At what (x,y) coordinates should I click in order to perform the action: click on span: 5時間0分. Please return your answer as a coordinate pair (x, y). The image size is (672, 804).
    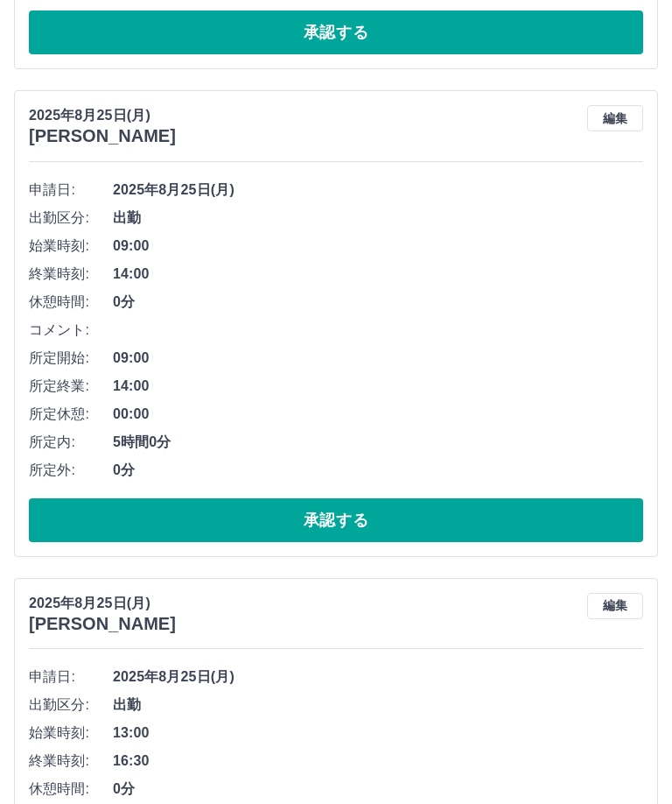
    Looking at the image, I should click on (378, 442).